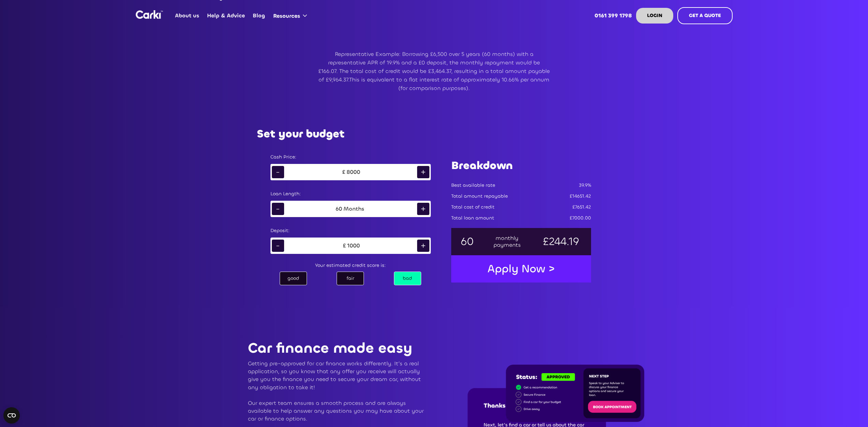 The height and width of the screenshot is (427, 868). What do you see at coordinates (354, 173) in the screenshot?
I see `div: 8000` at bounding box center [354, 173].